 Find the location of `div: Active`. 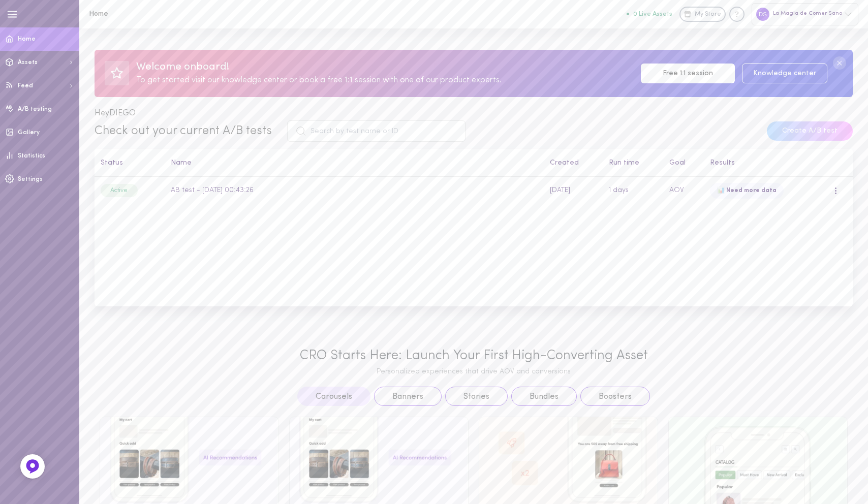

div: Active is located at coordinates (119, 191).